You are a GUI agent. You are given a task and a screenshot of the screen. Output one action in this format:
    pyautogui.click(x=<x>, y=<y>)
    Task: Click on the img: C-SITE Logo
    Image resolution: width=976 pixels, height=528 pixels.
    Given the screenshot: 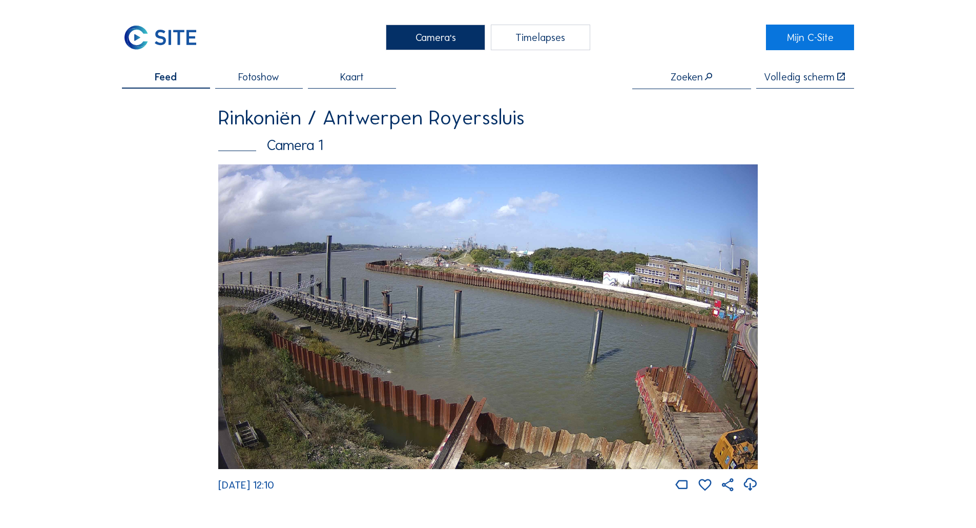 What is the action you would take?
    pyautogui.click(x=160, y=37)
    